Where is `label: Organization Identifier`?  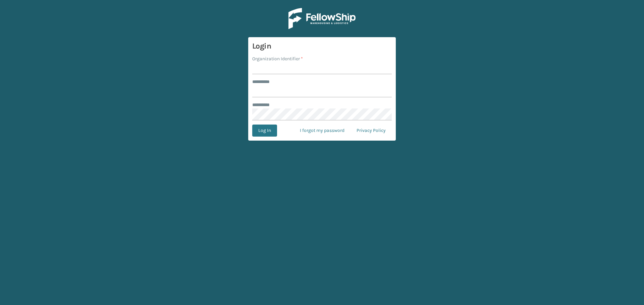 label: Organization Identifier is located at coordinates (277, 59).